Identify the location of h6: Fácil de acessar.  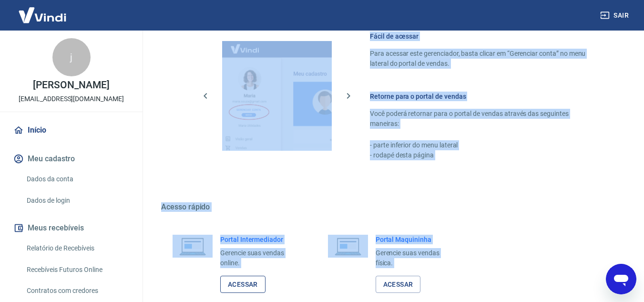
(484, 37).